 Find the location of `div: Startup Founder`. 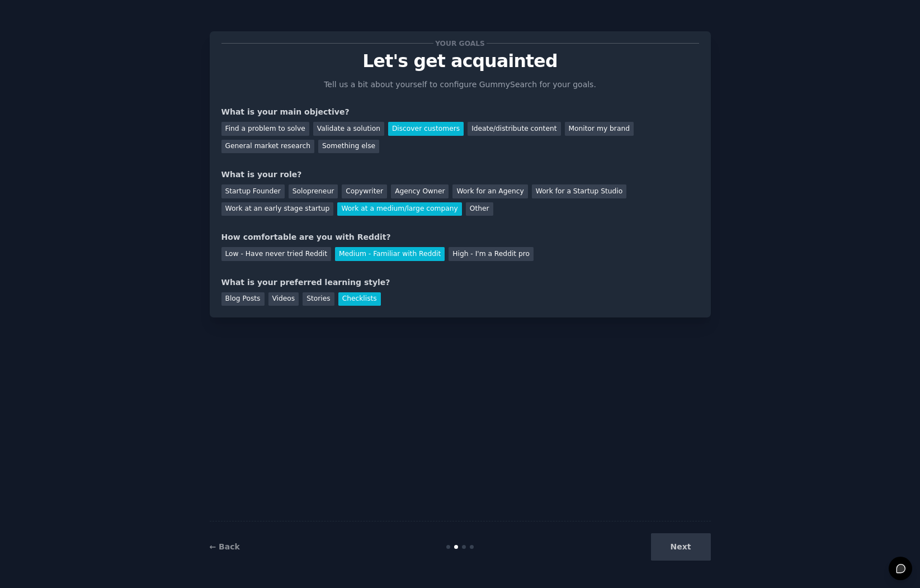

div: Startup Founder is located at coordinates (253, 191).